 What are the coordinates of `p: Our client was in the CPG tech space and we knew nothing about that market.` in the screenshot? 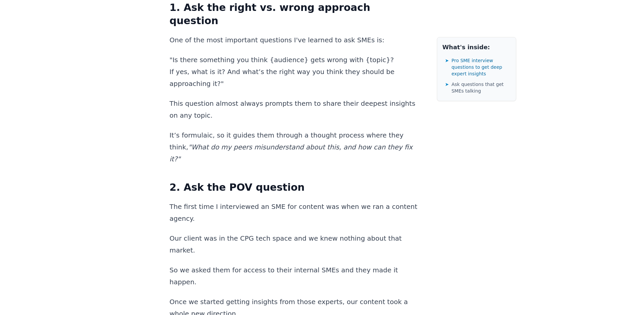 It's located at (295, 244).